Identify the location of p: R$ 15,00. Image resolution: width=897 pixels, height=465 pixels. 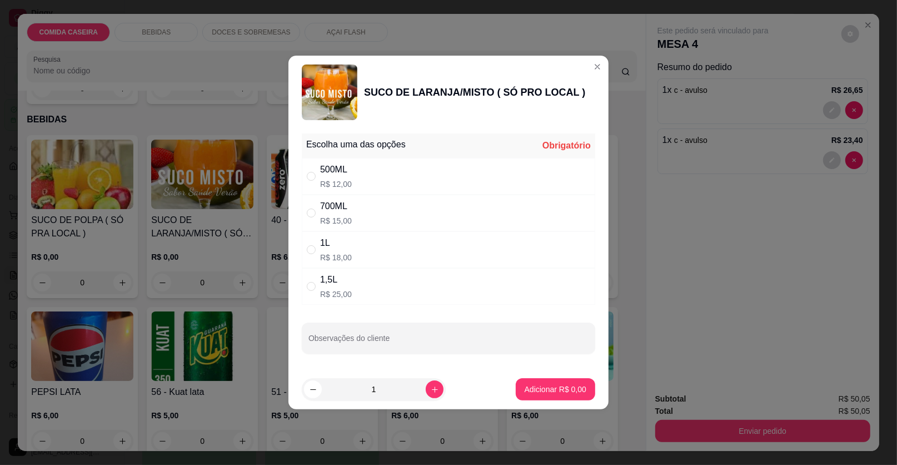
(336, 221).